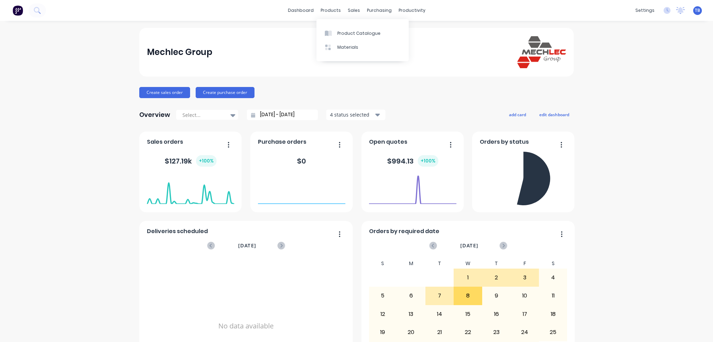 This screenshot has width=713, height=342. What do you see at coordinates (525, 278) in the screenshot?
I see `div: 3` at bounding box center [525, 278].